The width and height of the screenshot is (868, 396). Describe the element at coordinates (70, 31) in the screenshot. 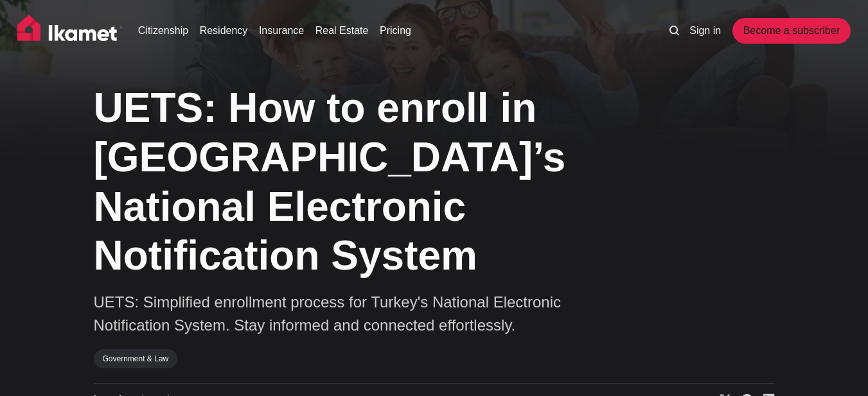

I see `img: Ikamet home` at that location.